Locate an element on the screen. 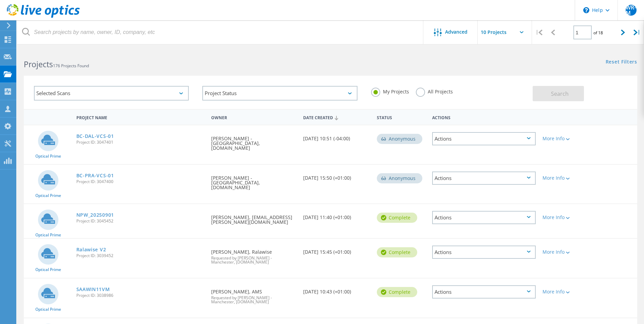 This screenshot has height=324, width=644. span: Advanced is located at coordinates (456, 32).